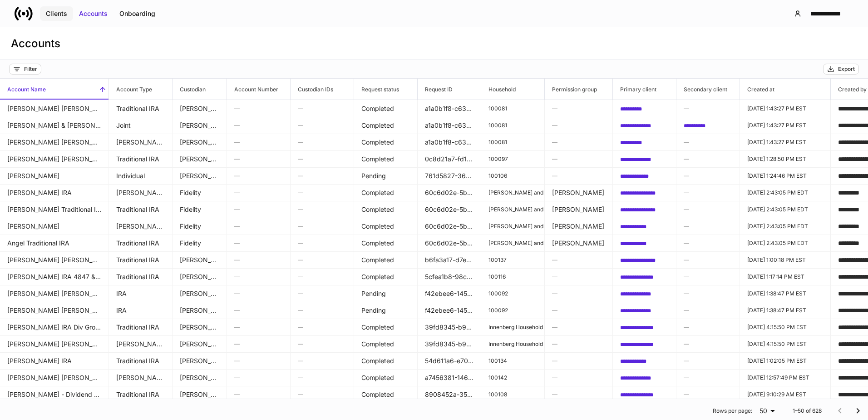 The width and height of the screenshot is (868, 420). I want to click on td: 4f99cf5e-1fbf-48cd-b72d-68ae2936891e, so click(645, 277).